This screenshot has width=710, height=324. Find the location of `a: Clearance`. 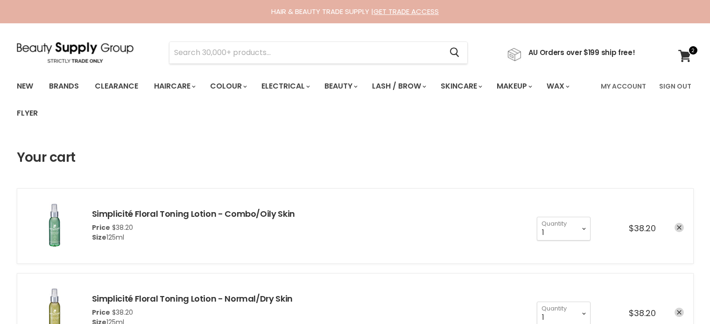

a: Clearance is located at coordinates (116, 86).